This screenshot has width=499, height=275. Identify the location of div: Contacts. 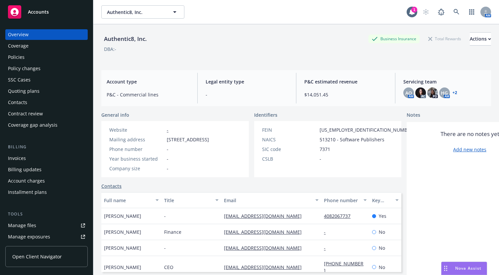
(18, 102).